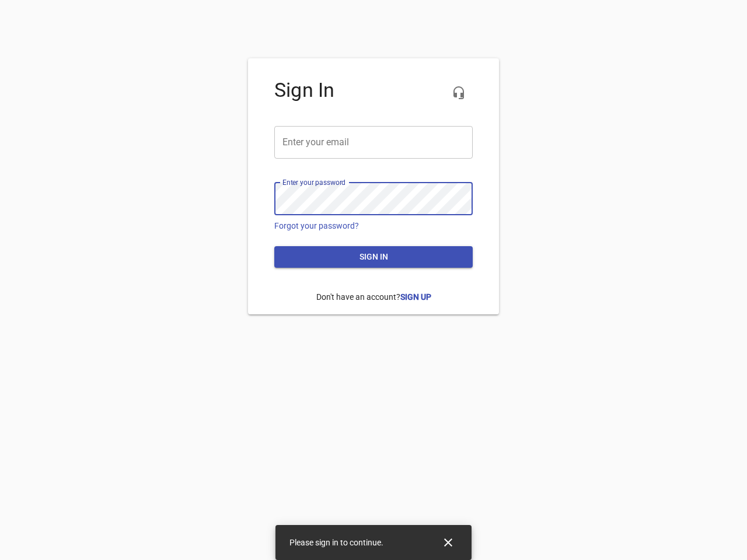 The image size is (747, 560). What do you see at coordinates (374, 257) in the screenshot?
I see `span: Sign in` at bounding box center [374, 257].